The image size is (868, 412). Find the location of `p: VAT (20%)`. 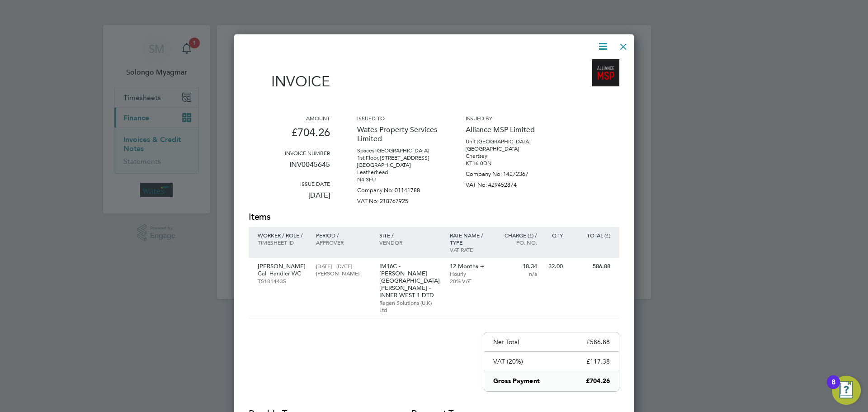

p: VAT (20%) is located at coordinates (508, 361).